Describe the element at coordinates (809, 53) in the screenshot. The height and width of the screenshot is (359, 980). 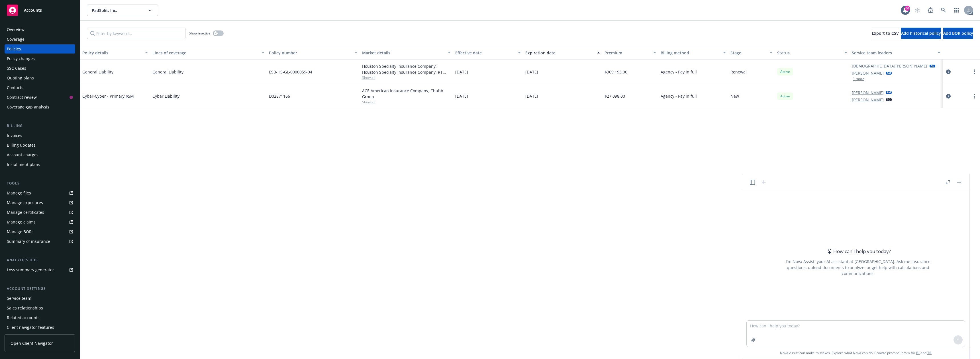
I see `div: Status` at that location.